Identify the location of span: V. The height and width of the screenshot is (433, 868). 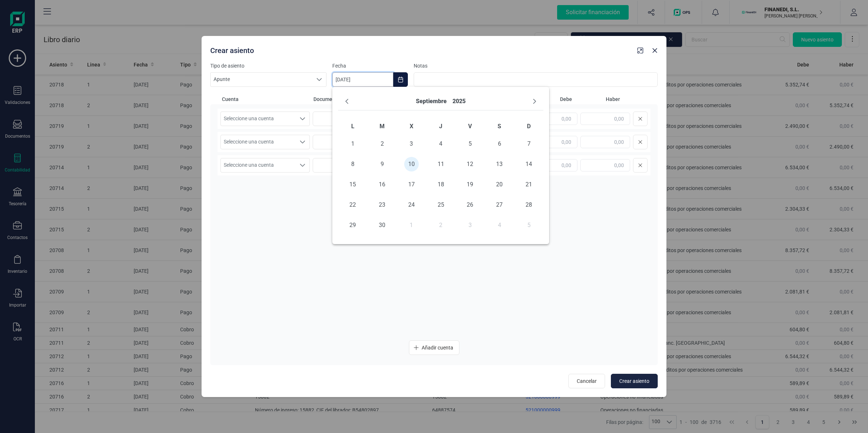
(470, 126).